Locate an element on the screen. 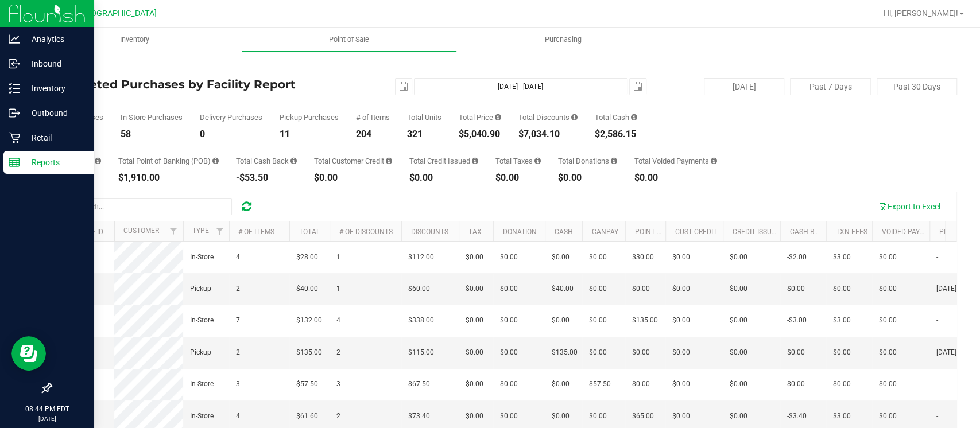  a: Point of Banking (POB) is located at coordinates (675, 232).